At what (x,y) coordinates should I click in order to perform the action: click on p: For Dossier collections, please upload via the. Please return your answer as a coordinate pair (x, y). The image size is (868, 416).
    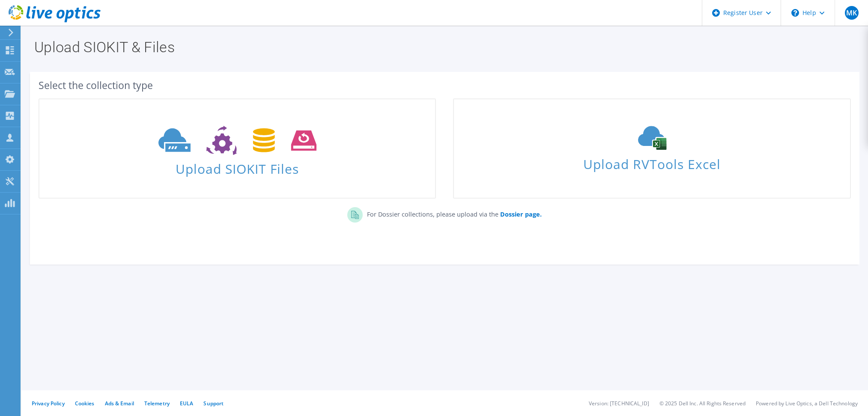
    Looking at the image, I should click on (452, 213).